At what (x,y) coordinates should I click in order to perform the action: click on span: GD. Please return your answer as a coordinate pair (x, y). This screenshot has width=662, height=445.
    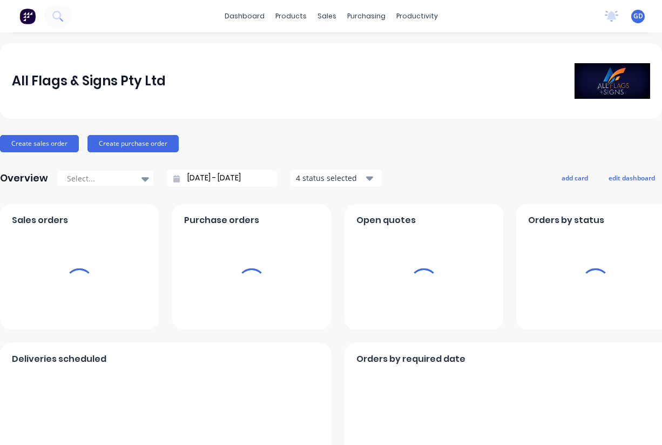
    Looking at the image, I should click on (638, 16).